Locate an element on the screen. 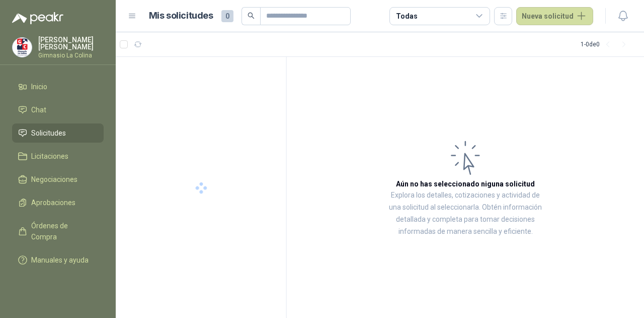 The image size is (644, 318). button: Nueva solicitud is located at coordinates (554, 16).